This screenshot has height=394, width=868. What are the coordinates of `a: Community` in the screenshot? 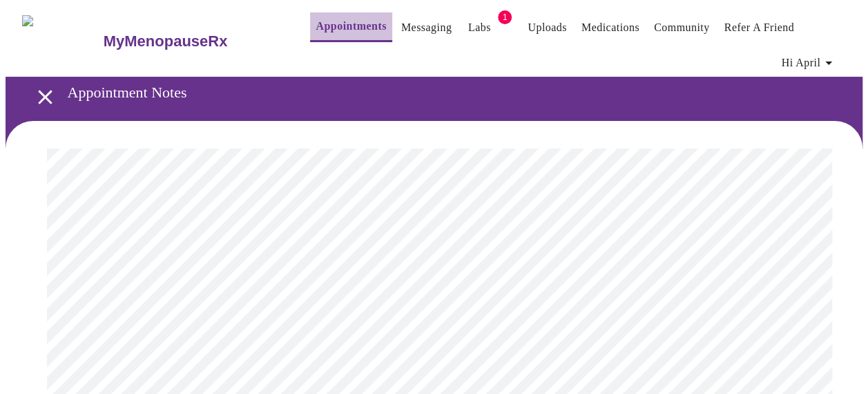 It's located at (682, 27).